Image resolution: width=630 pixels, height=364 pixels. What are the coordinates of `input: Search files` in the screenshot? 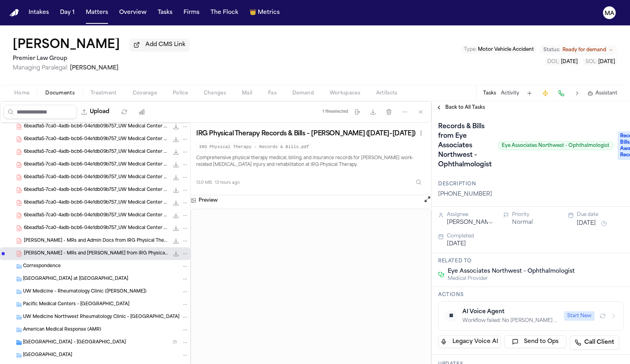 It's located at (40, 112).